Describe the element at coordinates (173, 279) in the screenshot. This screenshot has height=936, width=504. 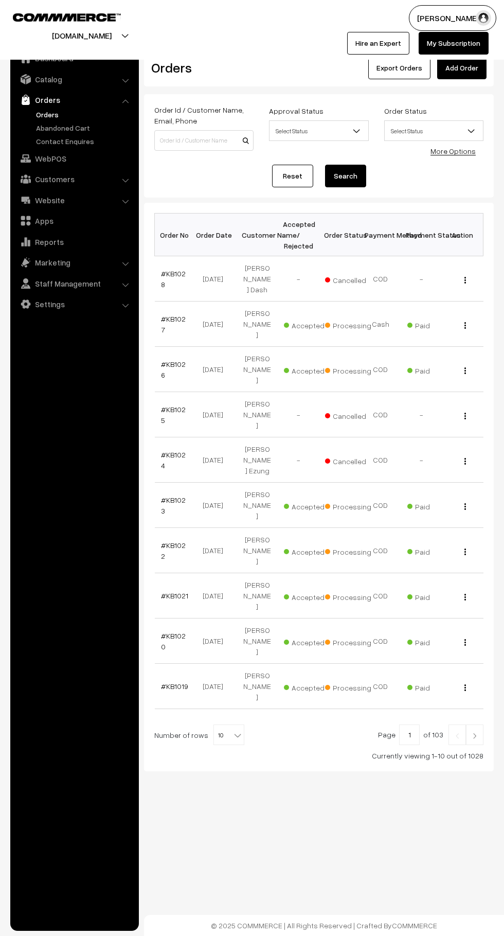
I see `a: #KB1028` at that location.